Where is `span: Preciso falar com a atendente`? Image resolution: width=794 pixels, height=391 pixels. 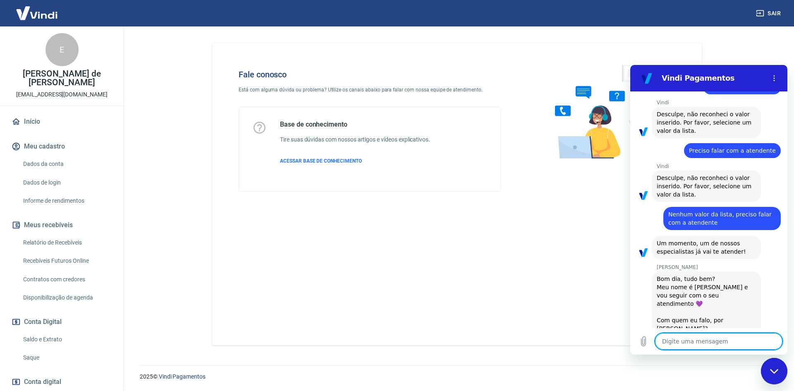 span: Preciso falar com a atendente is located at coordinates (102, 86).